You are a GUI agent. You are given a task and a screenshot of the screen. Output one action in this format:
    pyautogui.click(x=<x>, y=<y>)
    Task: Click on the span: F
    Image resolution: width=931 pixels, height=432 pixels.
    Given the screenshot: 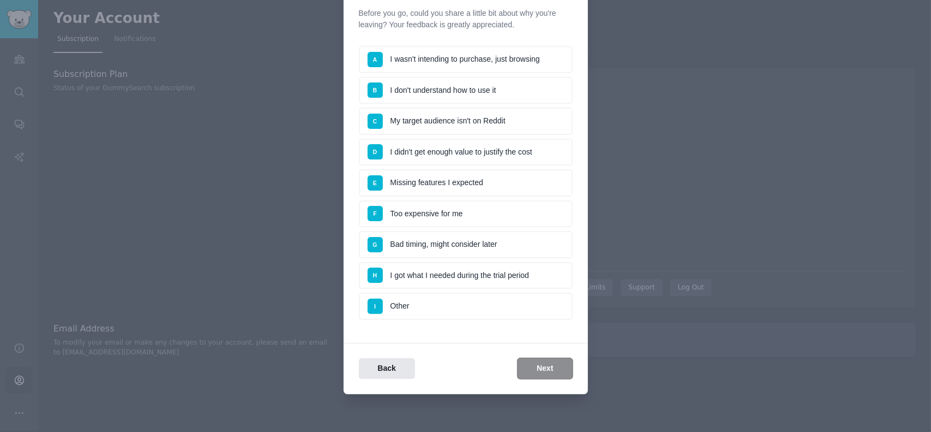 What is the action you would take?
    pyautogui.click(x=375, y=213)
    